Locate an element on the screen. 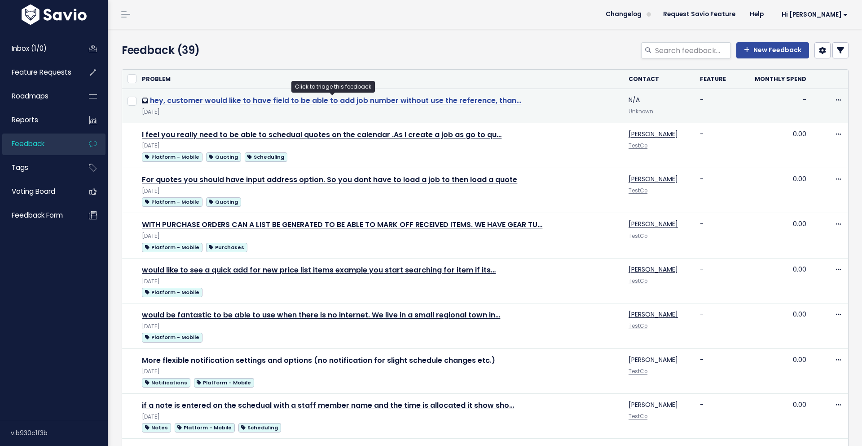 Image resolution: width=862 pixels, height=446 pixels. span: Feedback is located at coordinates (28, 143).